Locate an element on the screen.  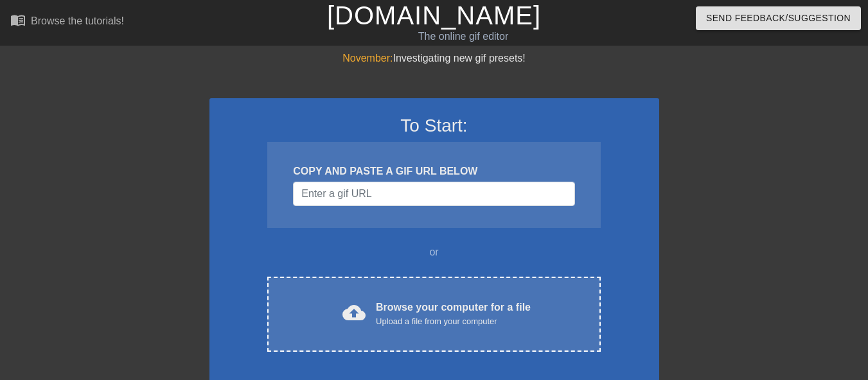
div: Upload a file from your computer is located at coordinates (453, 322).